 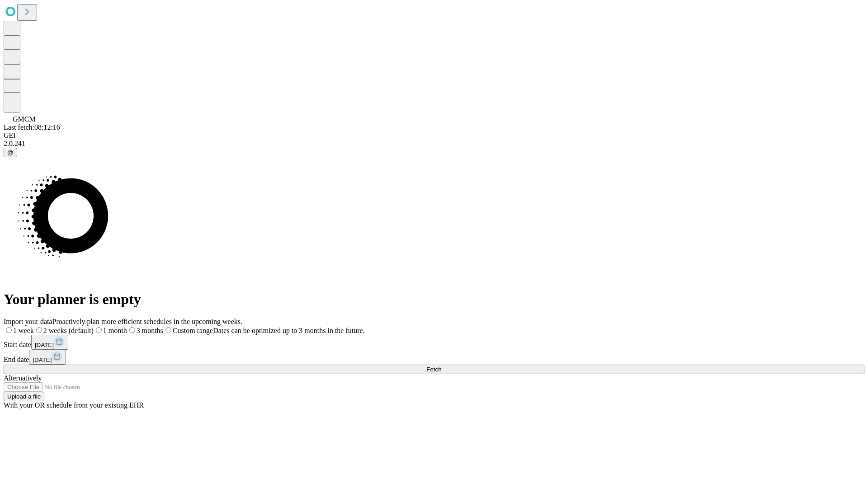 I want to click on input: 3 months, so click(x=132, y=330).